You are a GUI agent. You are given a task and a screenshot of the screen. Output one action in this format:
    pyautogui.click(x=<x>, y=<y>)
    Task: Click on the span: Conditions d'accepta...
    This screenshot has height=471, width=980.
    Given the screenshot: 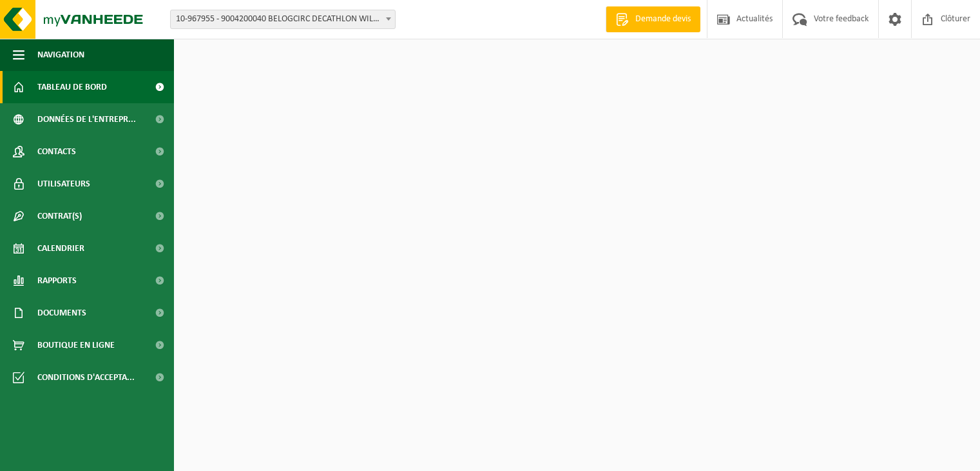 What is the action you would take?
    pyautogui.click(x=85, y=377)
    